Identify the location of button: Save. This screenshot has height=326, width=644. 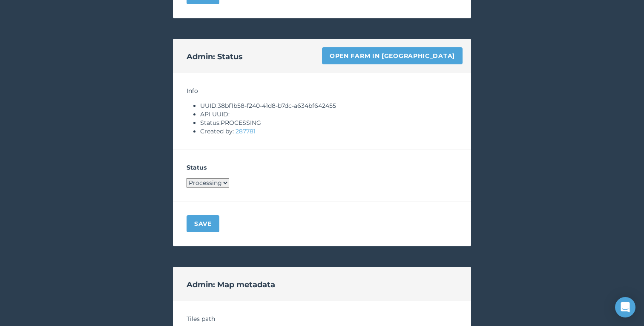
(202, 224).